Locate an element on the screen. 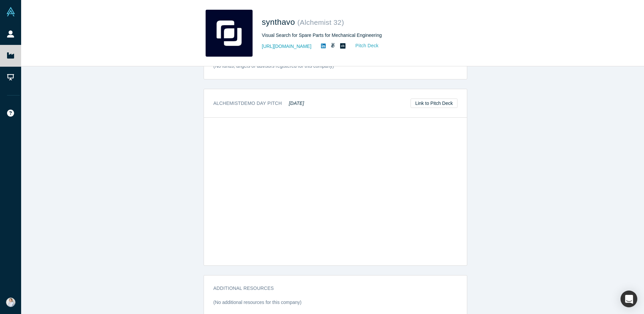 This screenshot has height=314, width=644. a: Pitch Deck is located at coordinates (364, 46).